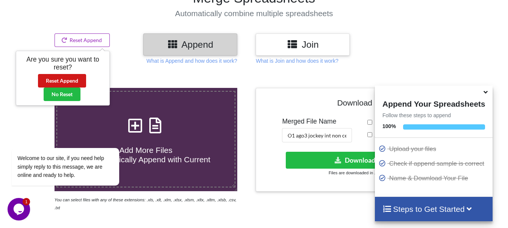 Image resolution: width=508 pixels, height=228 pixels. Describe the element at coordinates (68, 87) in the screenshot. I see `div: Welcome to our site, if you need help simply reply to this message, we are online and ready to help.` at that location.